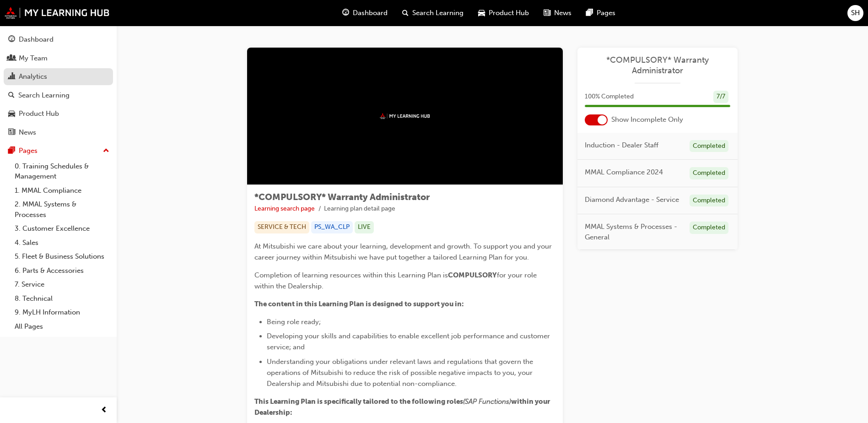 This screenshot has width=868, height=423. What do you see at coordinates (28, 151) in the screenshot?
I see `div: Pages` at bounding box center [28, 151].